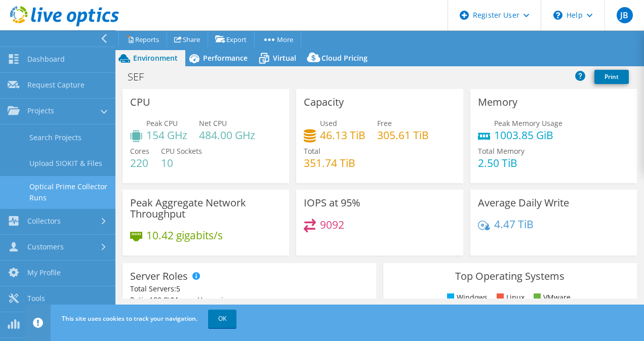 The image size is (644, 341). What do you see at coordinates (284, 58) in the screenshot?
I see `span: Virtual` at bounding box center [284, 58].